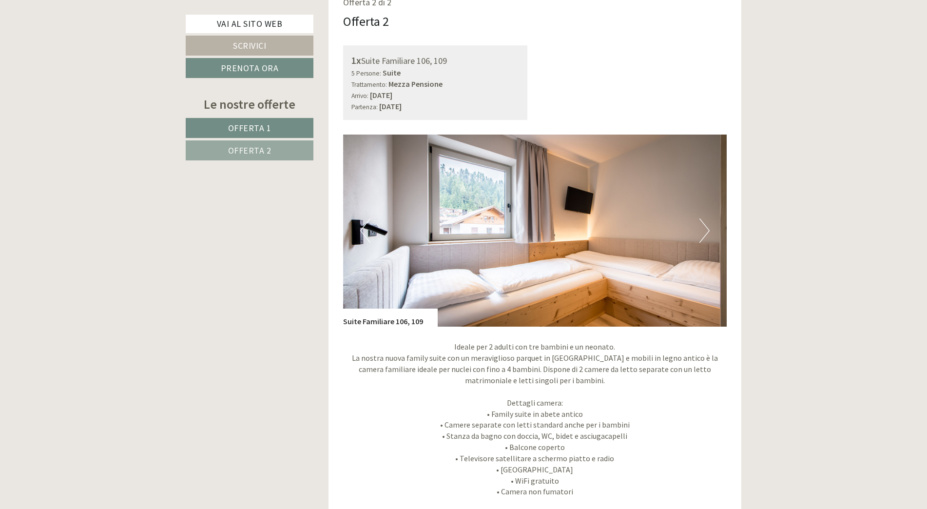 The image size is (927, 509). I want to click on img: image, so click(535, 230).